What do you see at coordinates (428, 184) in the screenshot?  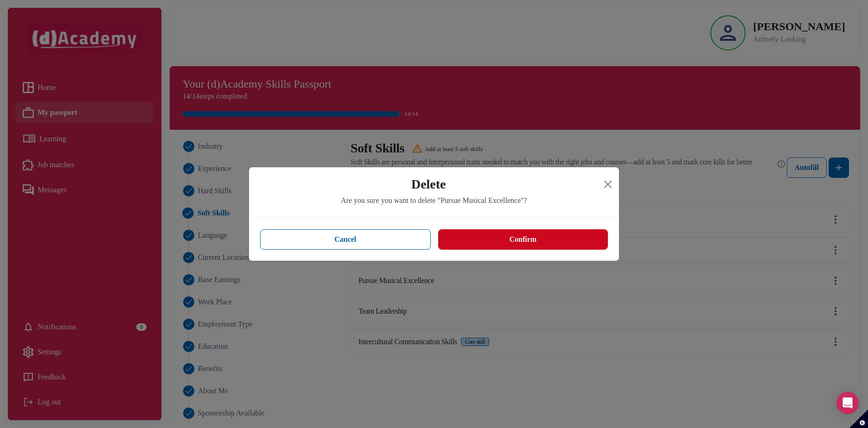 I see `div: Delete` at bounding box center [428, 184].